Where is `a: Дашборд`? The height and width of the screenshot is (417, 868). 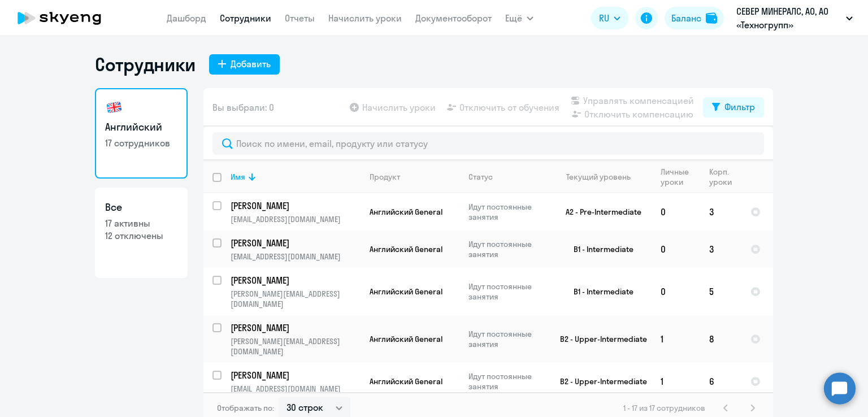
a: Дашборд is located at coordinates (186, 18).